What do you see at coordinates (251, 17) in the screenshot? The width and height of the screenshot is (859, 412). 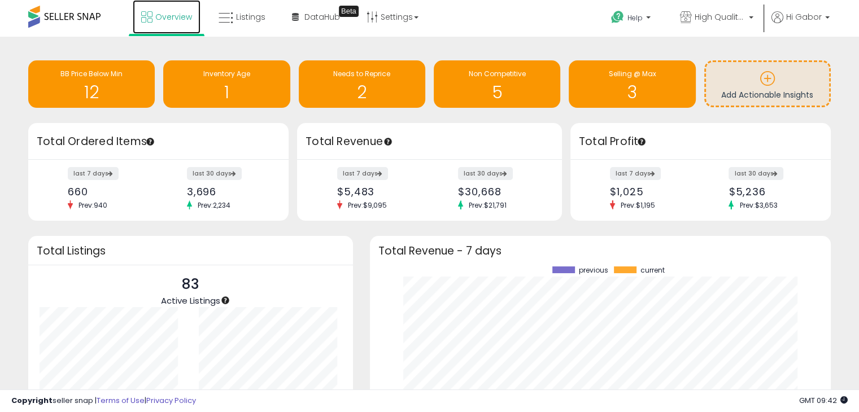 I see `span: Listings` at bounding box center [251, 17].